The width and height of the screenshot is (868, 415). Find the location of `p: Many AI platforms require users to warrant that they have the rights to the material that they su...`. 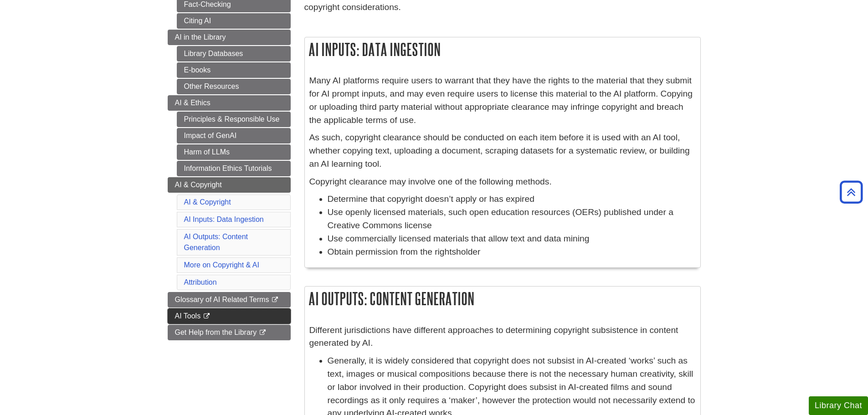

p: Many AI platforms require users to warrant that they have the rights to the material that they su... is located at coordinates (503, 101).